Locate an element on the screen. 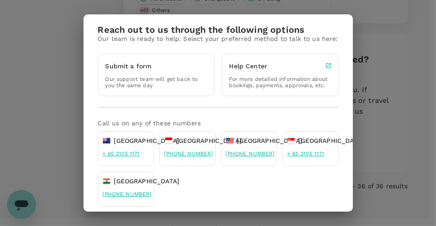  p: Our support team will get back to you the same day is located at coordinates (156, 82).